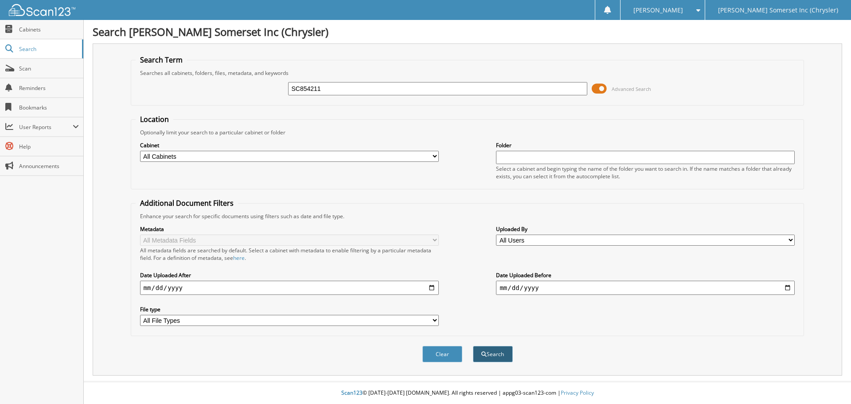 The image size is (851, 404). Describe the element at coordinates (645, 145) in the screenshot. I see `label: Folder` at that location.